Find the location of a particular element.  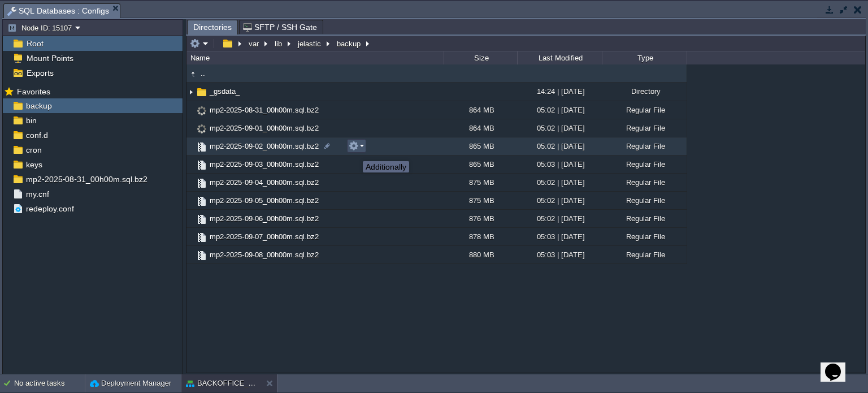

span: SQL Databases : Configs is located at coordinates (58, 10).